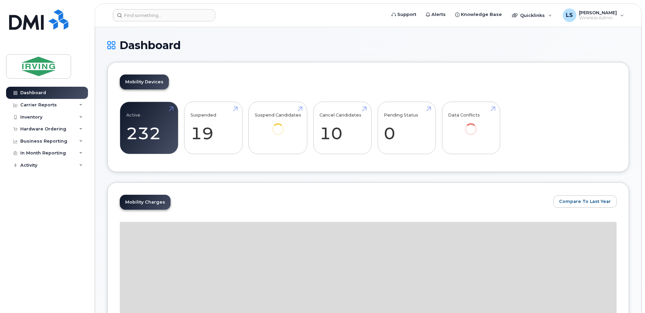 The image size is (645, 313). What do you see at coordinates (584, 201) in the screenshot?
I see `button: Compare To Last Year` at bounding box center [584, 201].